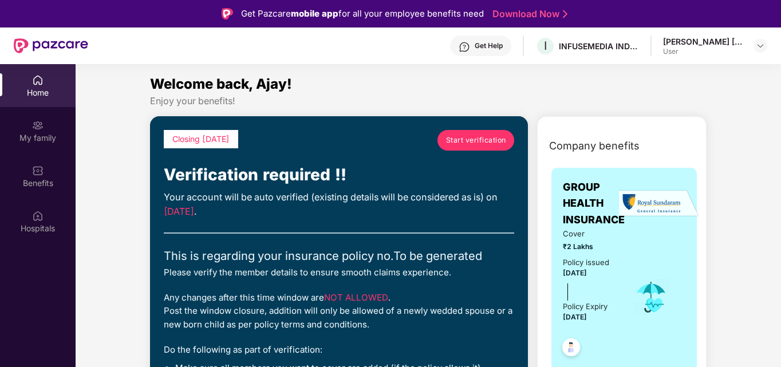  Describe the element at coordinates (227, 14) in the screenshot. I see `img: Logo` at that location.